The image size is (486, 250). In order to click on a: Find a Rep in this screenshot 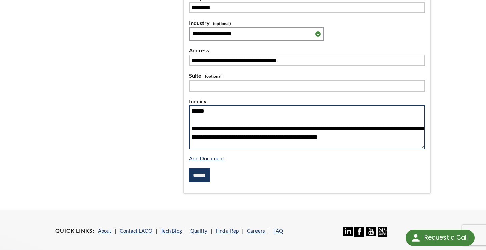, I will do `click(227, 231)`.